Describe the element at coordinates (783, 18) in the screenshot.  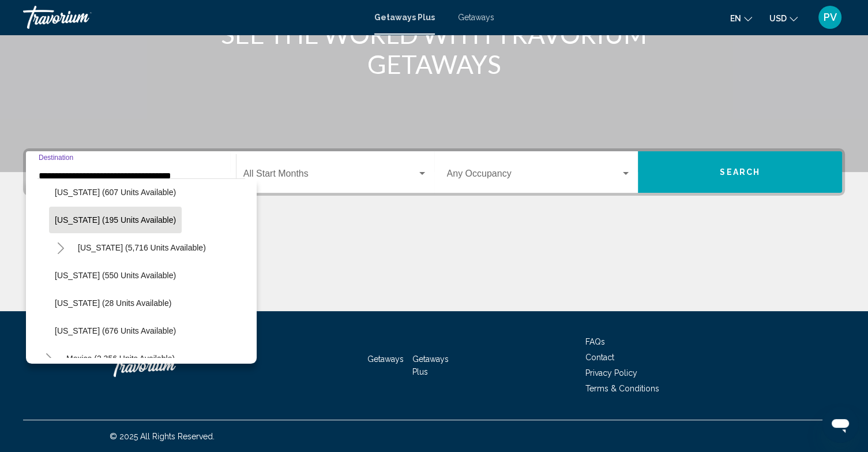
I see `button: Change currency` at that location.